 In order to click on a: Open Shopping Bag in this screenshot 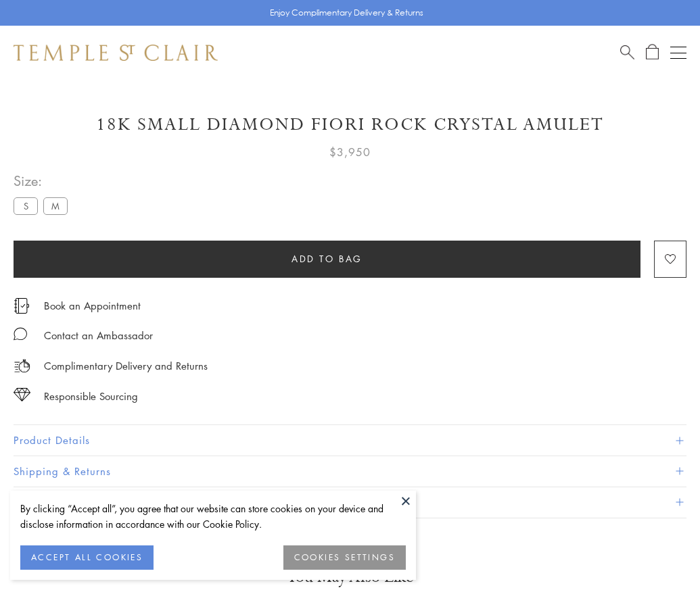, I will do `click(652, 52)`.